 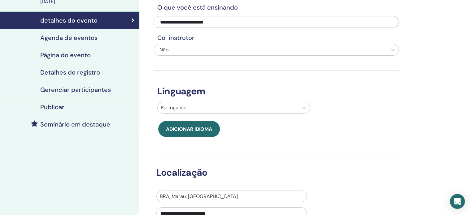 What do you see at coordinates (189, 129) in the screenshot?
I see `span: Adicionar idioma` at bounding box center [189, 129].